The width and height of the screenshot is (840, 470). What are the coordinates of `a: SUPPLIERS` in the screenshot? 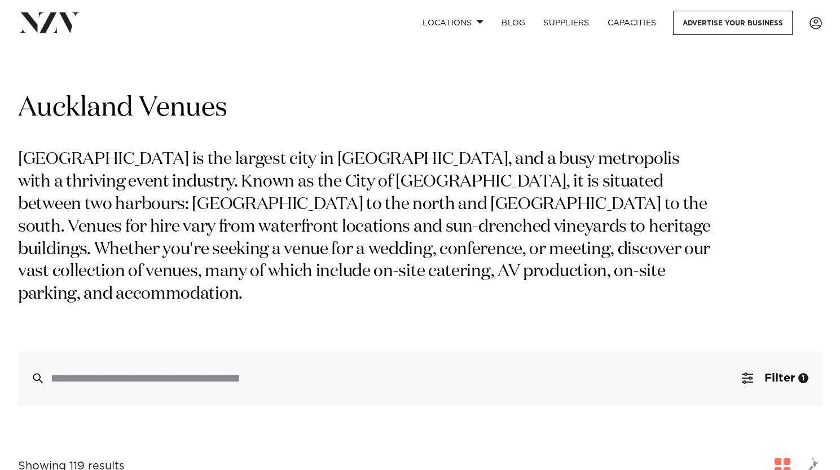 It's located at (566, 23).